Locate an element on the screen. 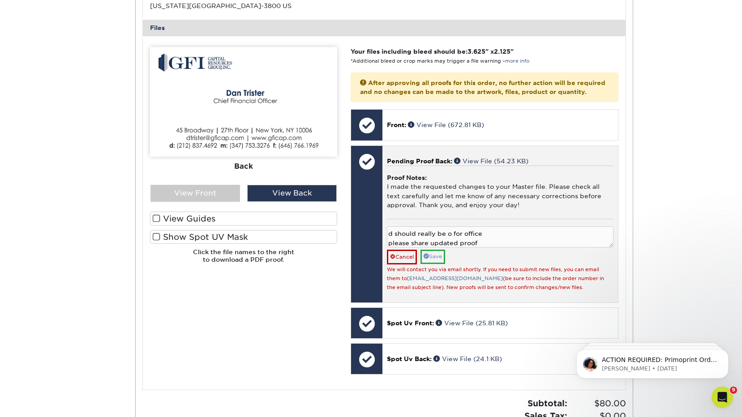 This screenshot has height=417, width=742. a: more info is located at coordinates (517, 61).